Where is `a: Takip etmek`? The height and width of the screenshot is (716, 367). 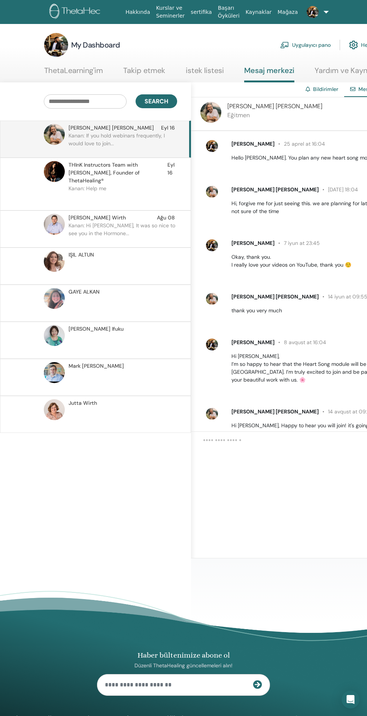 a: Takip etmek is located at coordinates (144, 73).